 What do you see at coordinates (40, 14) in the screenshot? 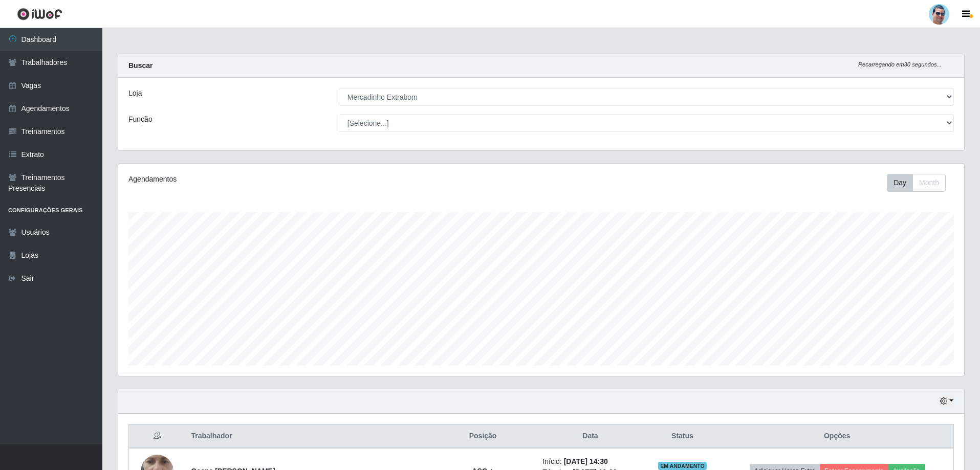
I see `img: CoreUI Logo` at bounding box center [40, 14].